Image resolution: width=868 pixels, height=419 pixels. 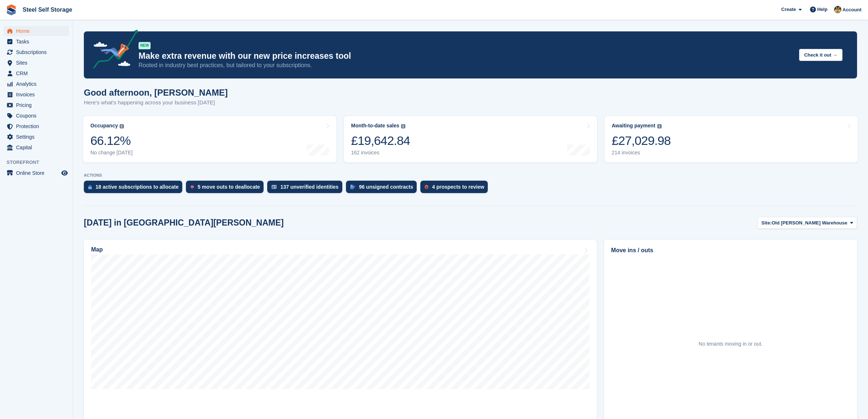 What do you see at coordinates (38, 73) in the screenshot?
I see `span: CRM` at bounding box center [38, 73].